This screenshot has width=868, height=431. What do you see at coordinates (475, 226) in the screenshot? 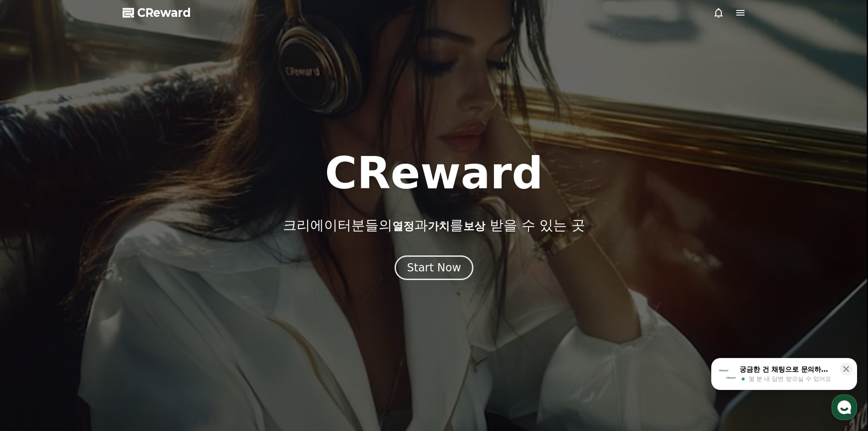
I see `span: 보상` at bounding box center [475, 226].